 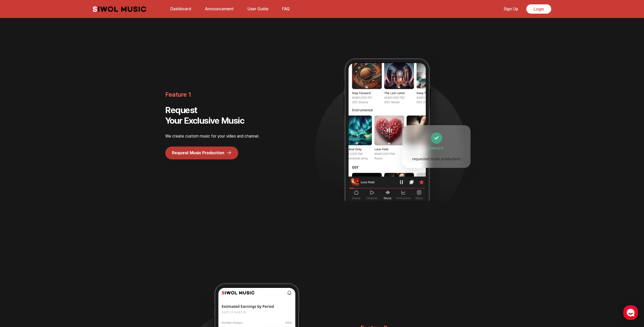 I want to click on a: Sign Up, so click(x=511, y=9).